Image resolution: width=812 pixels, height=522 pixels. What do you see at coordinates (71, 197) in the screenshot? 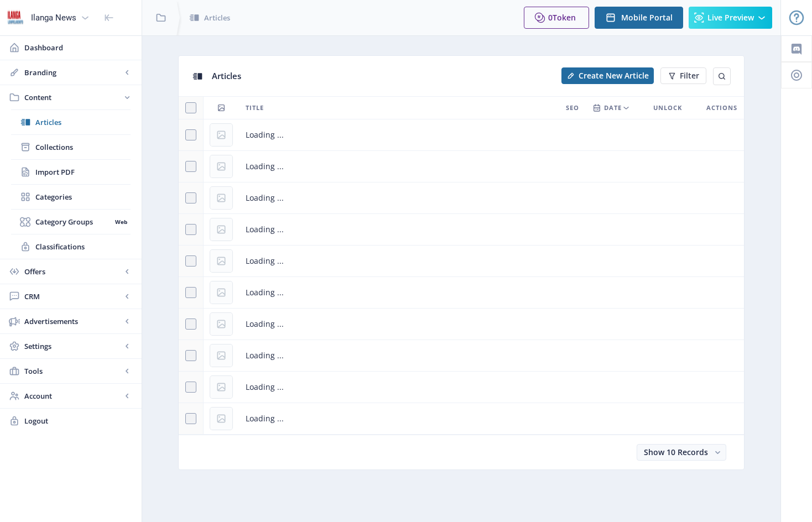
I see `a: Categories` at bounding box center [71, 197].